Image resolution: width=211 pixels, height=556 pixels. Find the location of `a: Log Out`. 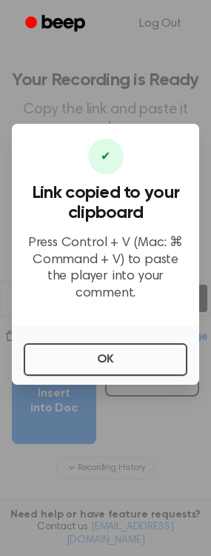

a: Log Out is located at coordinates (160, 24).